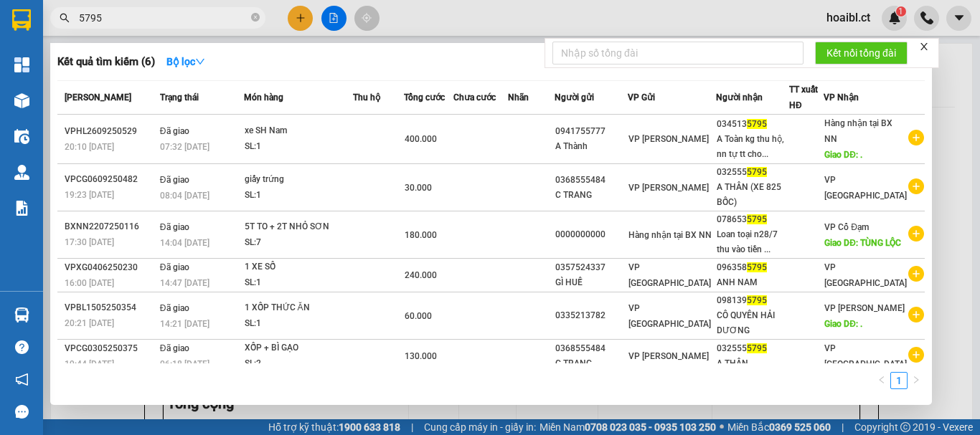 The width and height of the screenshot is (980, 435). What do you see at coordinates (22, 20) in the screenshot?
I see `img: logo-vxr` at bounding box center [22, 20].